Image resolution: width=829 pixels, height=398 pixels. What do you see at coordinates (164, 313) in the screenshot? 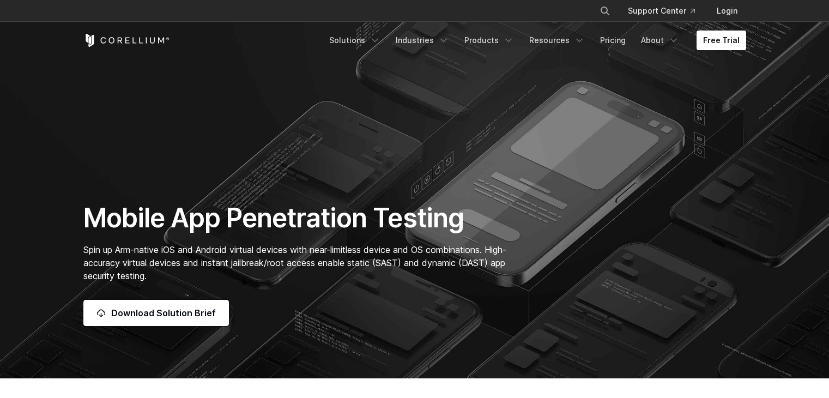
I see `span: Download Solution Brief` at bounding box center [164, 313].